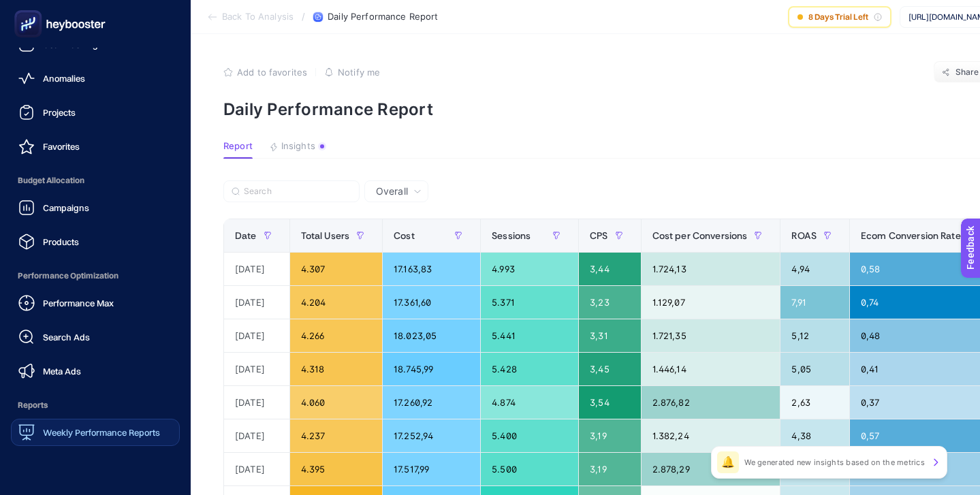 Image resolution: width=980 pixels, height=495 pixels. Describe the element at coordinates (272, 72) in the screenshot. I see `span: Add to favorites` at that location.